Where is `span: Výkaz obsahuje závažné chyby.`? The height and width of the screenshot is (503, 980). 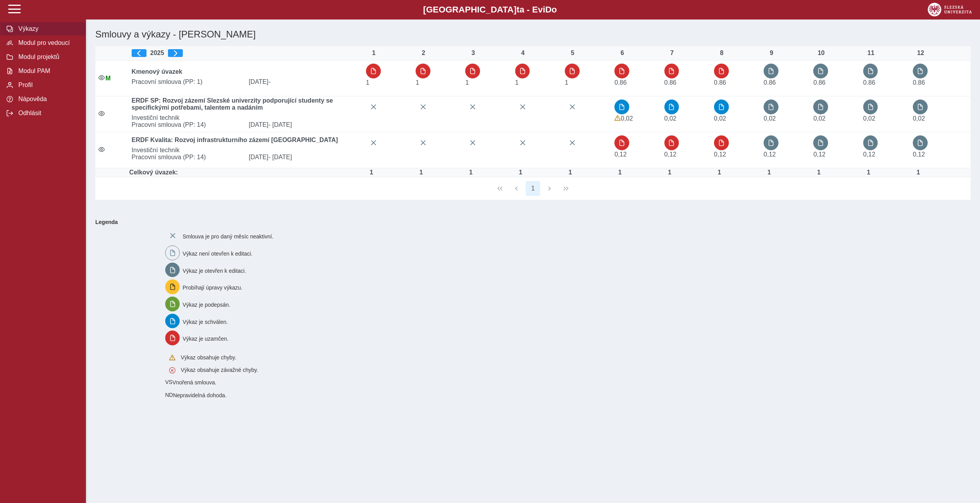 span: Výkaz obsahuje závažné chyby. is located at coordinates (220, 370).